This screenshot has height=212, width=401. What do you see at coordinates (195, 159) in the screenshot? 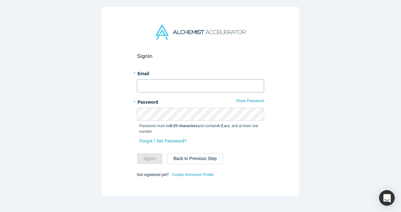
I see `button: Back to Previous Step` at bounding box center [195, 159].